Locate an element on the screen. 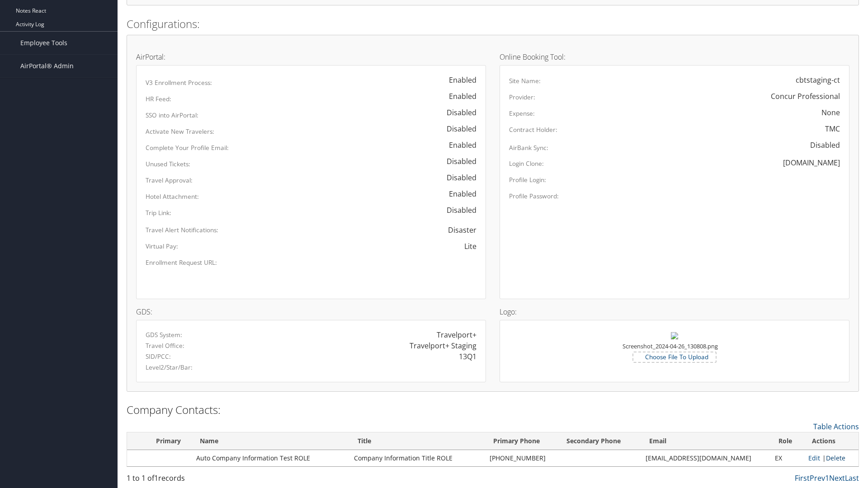 This screenshot has height=488, width=868. th: Secondary Phone is located at coordinates (599, 441).